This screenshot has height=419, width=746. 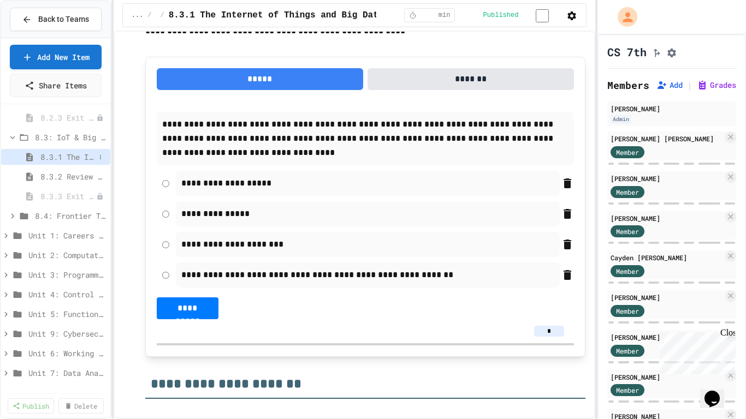 I want to click on a: Share Items, so click(x=56, y=85).